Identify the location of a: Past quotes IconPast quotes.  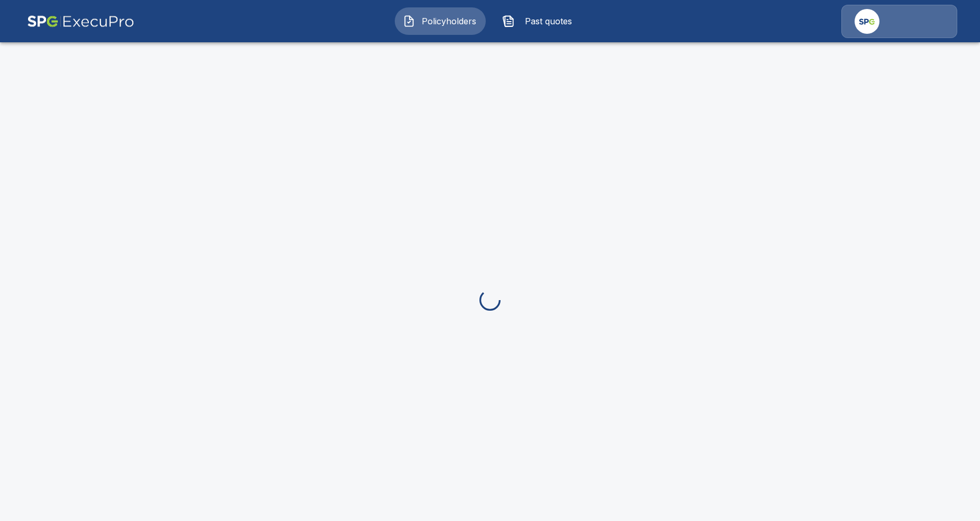
(540, 21).